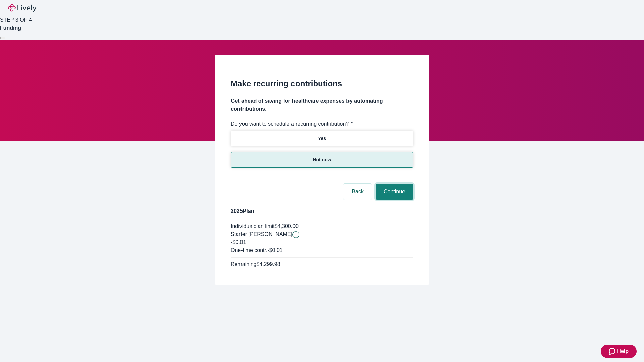 The image size is (644, 362). What do you see at coordinates (322, 138) in the screenshot?
I see `button: Yes` at bounding box center [322, 138].